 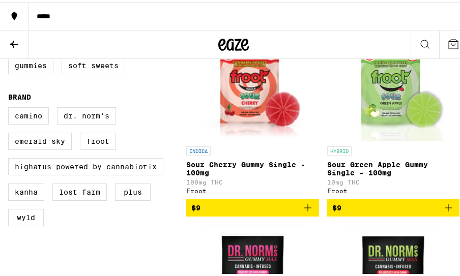 What do you see at coordinates (393, 88) in the screenshot?
I see `img: Froot - Sour Green Apple Gummy Single - 100mg` at bounding box center [393, 88].